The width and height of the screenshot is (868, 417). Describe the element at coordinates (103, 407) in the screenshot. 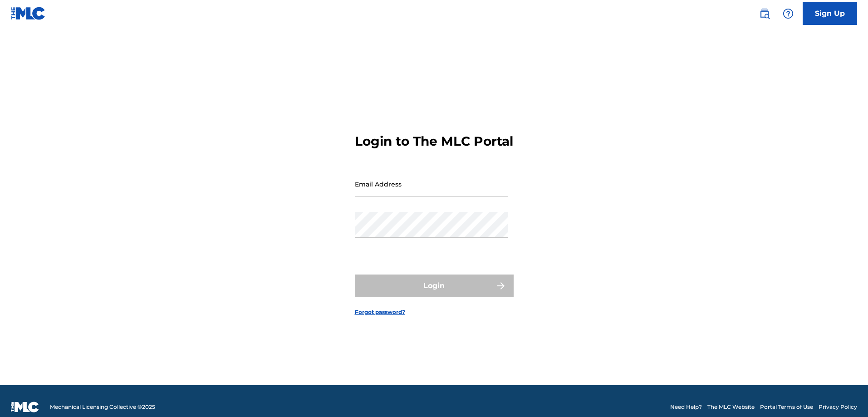

I see `span: Mechanical Licensing Collective © 2025` at that location.